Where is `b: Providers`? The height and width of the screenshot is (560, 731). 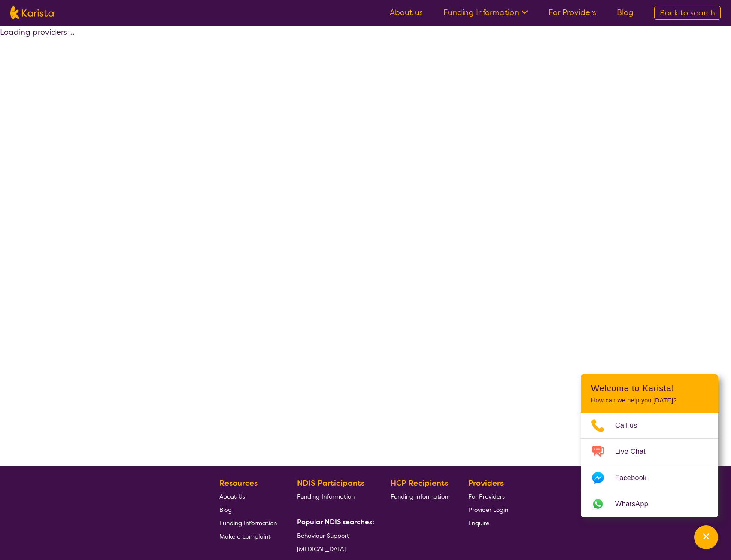
b: Providers is located at coordinates (486, 483).